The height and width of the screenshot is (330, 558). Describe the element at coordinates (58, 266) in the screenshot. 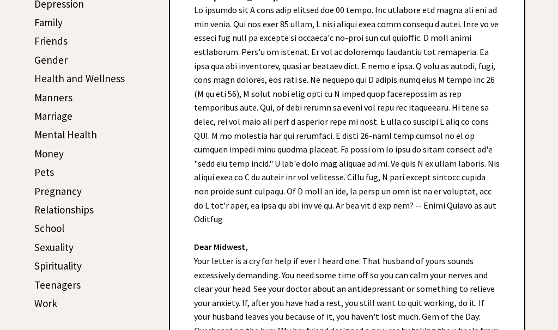

I see `a: Spirituality` at that location.